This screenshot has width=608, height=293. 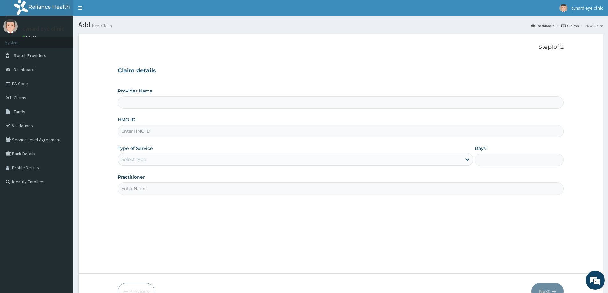 What do you see at coordinates (341, 189) in the screenshot?
I see `input: Enter Name` at bounding box center [341, 189].